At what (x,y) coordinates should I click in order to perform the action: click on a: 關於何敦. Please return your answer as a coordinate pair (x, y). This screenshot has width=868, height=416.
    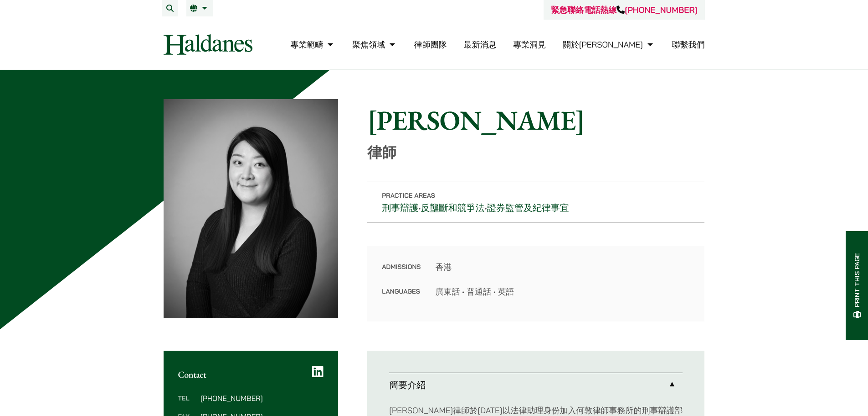
    Looking at the image, I should click on (609, 44).